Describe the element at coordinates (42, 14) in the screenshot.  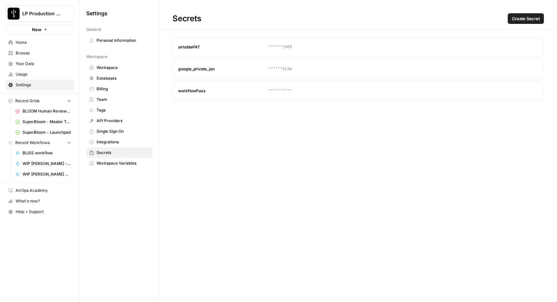
I see `span: LP Production Workloads` at that location.